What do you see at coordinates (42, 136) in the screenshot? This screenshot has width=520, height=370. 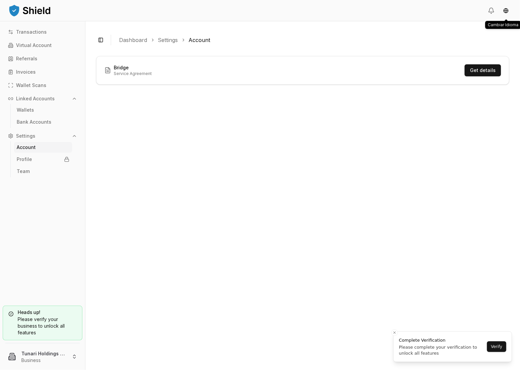 I see `button: Settings` at bounding box center [42, 136].